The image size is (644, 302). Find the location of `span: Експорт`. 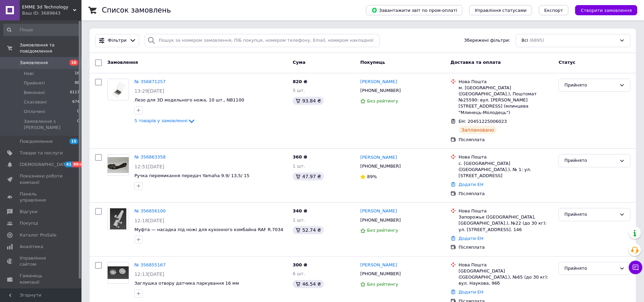

span: Експорт is located at coordinates (554, 10).